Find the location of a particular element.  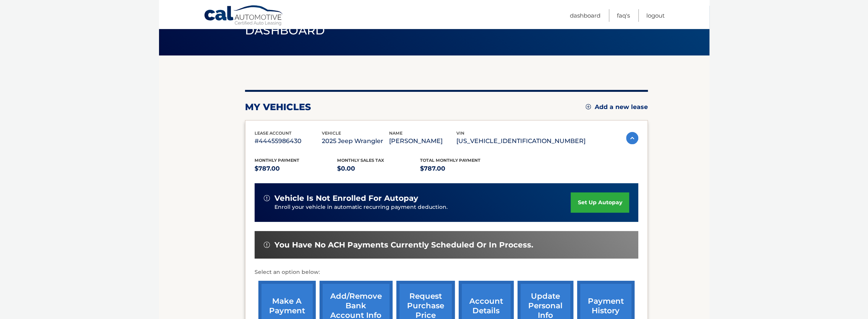

a: Logout is located at coordinates (655, 15).